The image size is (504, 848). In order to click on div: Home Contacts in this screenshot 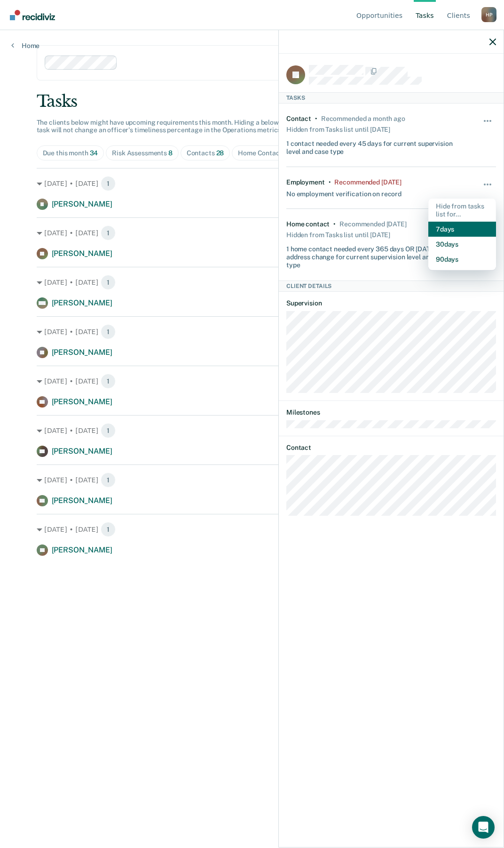, I will do `click(264, 153)`.